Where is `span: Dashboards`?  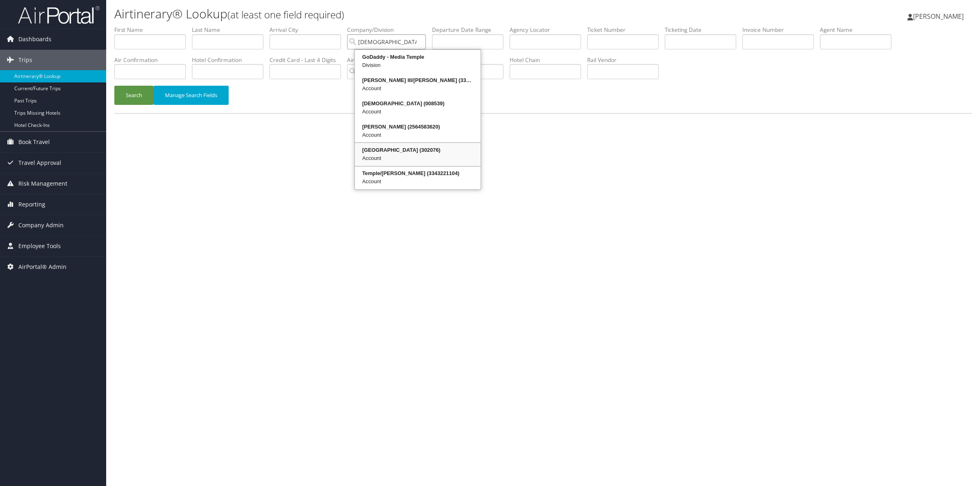 span: Dashboards is located at coordinates (34, 39).